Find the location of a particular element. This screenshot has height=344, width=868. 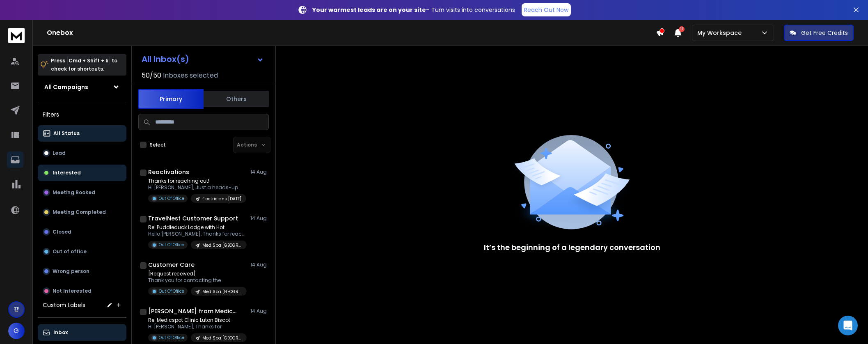

p: Closed is located at coordinates (62, 232).